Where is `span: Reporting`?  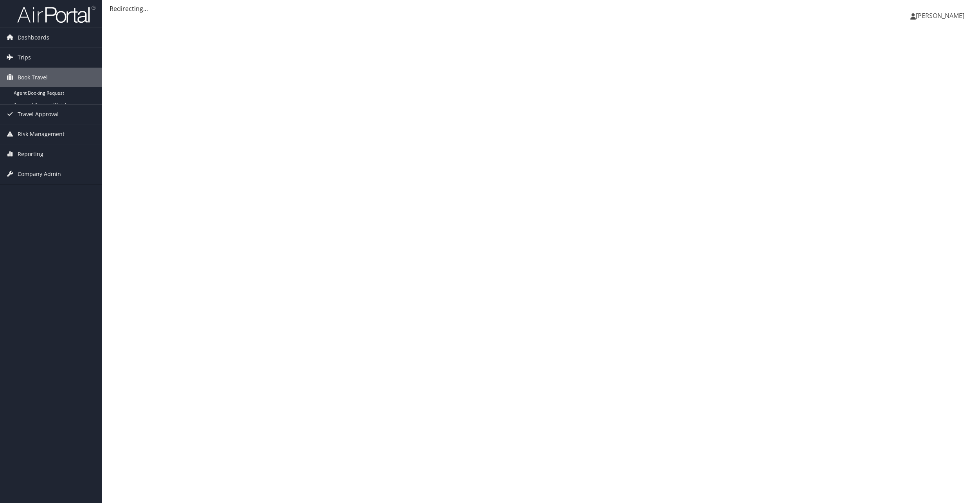
span: Reporting is located at coordinates (31, 154).